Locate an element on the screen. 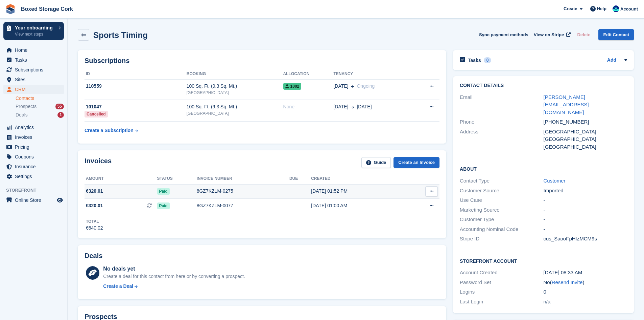 The image size is (644, 320). div: None is located at coordinates (308, 106).